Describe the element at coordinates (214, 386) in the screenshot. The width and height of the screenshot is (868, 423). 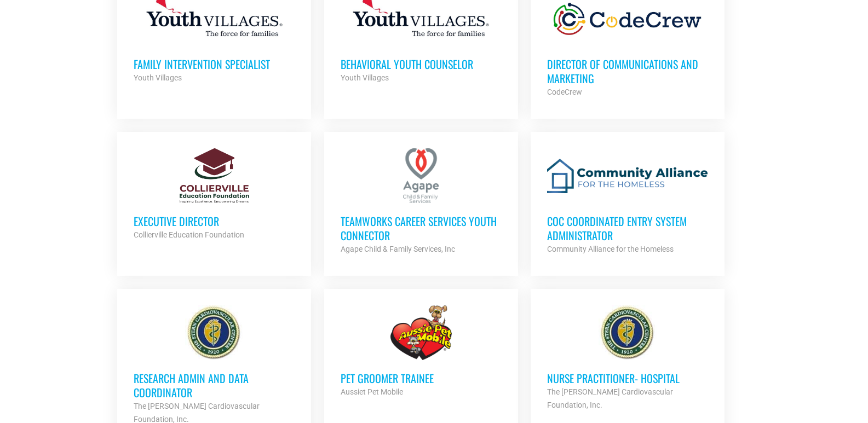
I see `h3: Research Admin and Data Coordinator` at that location.